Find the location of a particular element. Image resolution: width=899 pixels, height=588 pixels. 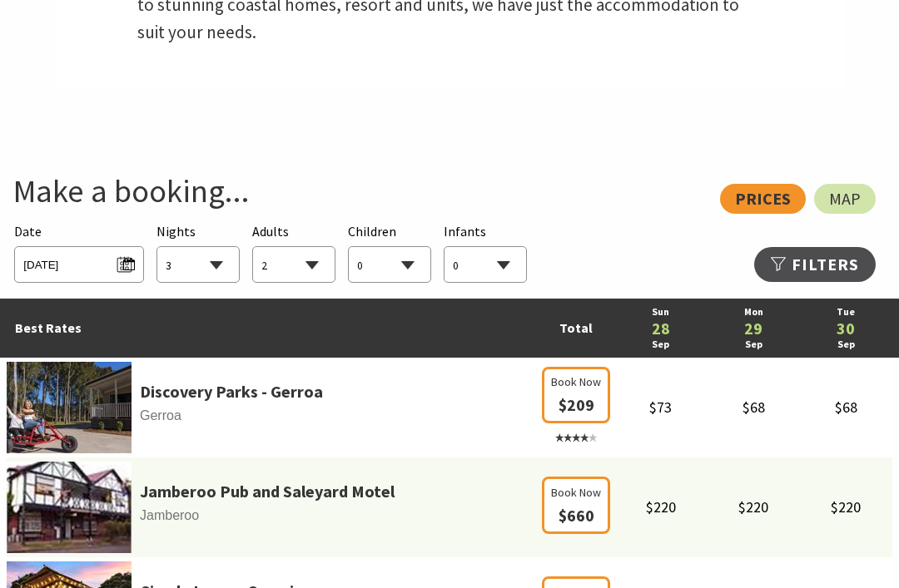

a: Tue is located at coordinates (846, 312).